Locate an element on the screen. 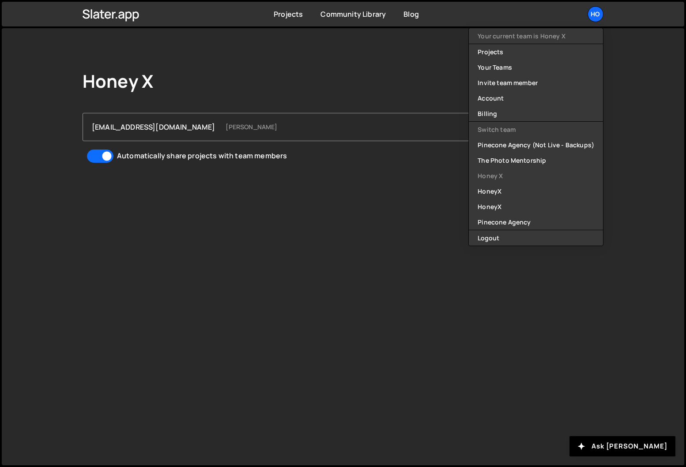 The image size is (686, 467). button: Logout is located at coordinates (536, 238).